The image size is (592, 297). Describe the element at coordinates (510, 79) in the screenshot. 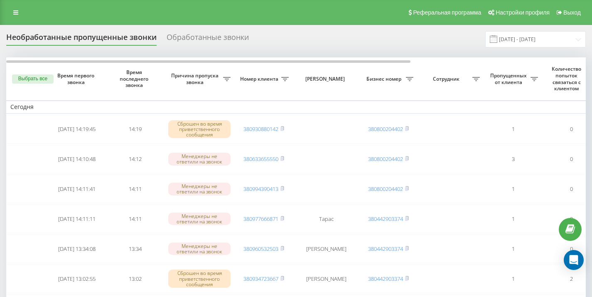

I see `span: Пропущенных от клиента` at that location.